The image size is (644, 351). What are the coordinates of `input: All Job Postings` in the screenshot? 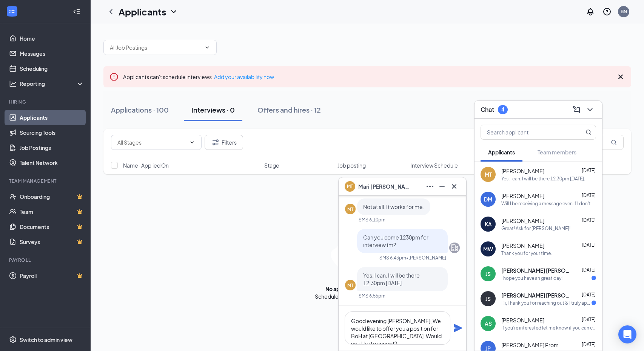 It's located at (155, 48).